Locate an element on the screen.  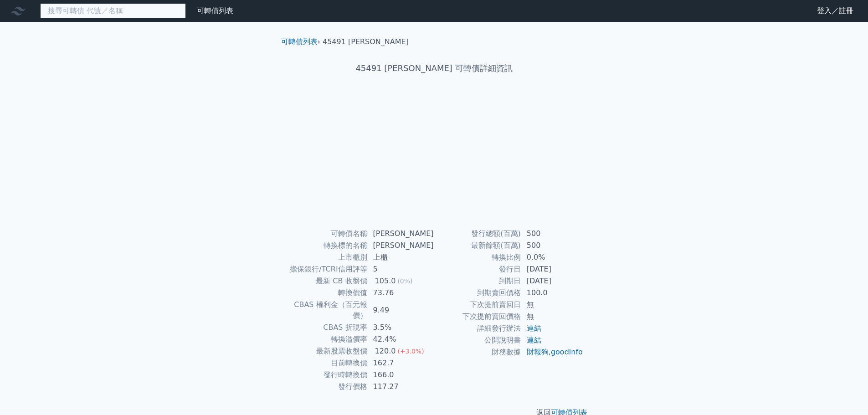
td: 轉換溢價率 is located at coordinates (327, 339).